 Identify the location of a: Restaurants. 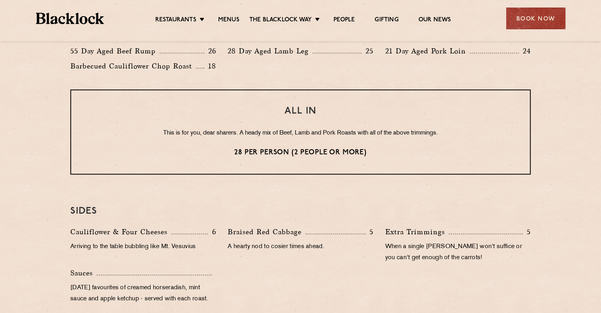
(176, 21).